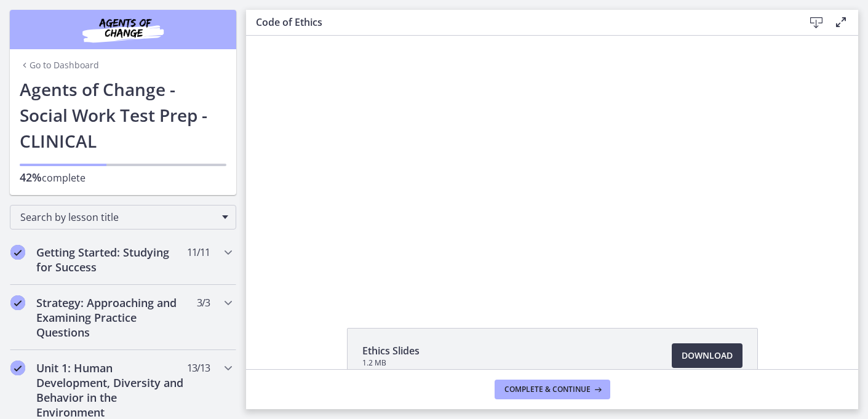 This screenshot has height=419, width=868. Describe the element at coordinates (707, 356) in the screenshot. I see `a: Download` at that location.